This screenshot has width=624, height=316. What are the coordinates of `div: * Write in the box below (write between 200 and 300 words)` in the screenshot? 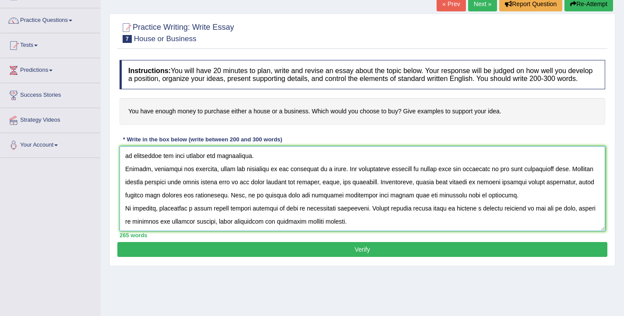 It's located at (202, 140).